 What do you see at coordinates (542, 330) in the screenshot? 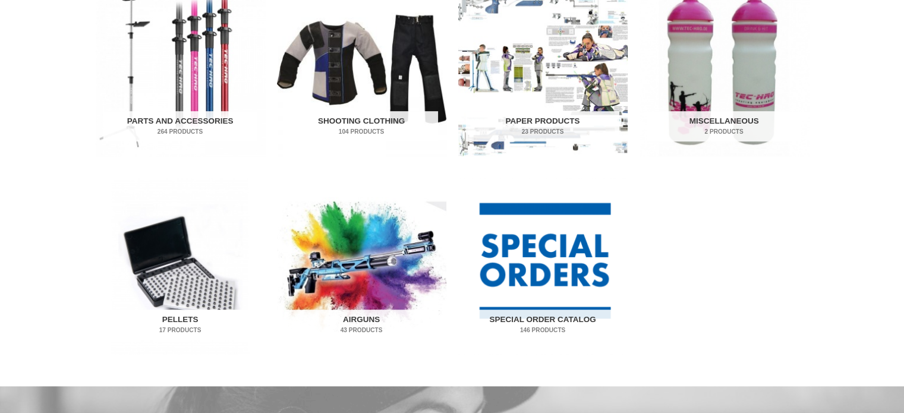
I see `mark: 146 Products` at bounding box center [542, 330].